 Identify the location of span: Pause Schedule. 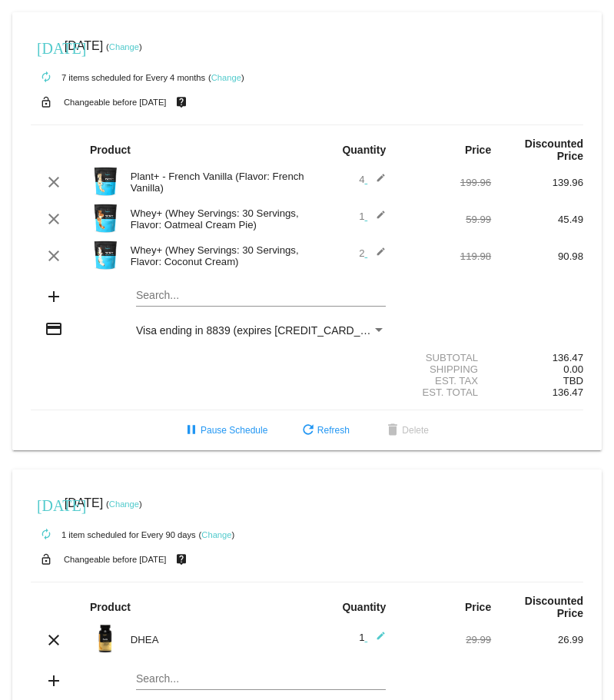
(224, 430).